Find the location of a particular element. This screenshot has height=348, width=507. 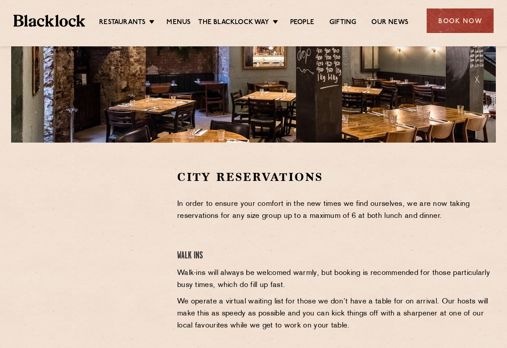

a: Our News is located at coordinates (390, 23).